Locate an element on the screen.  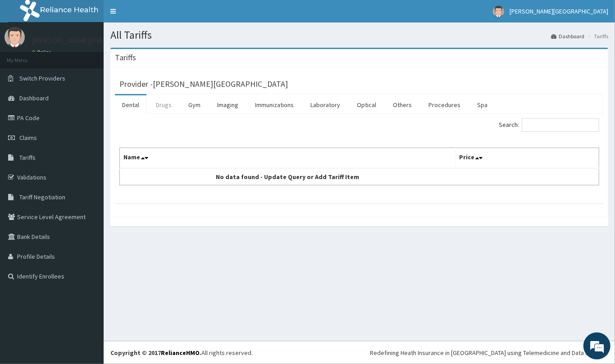
a: Optical is located at coordinates (366, 105).